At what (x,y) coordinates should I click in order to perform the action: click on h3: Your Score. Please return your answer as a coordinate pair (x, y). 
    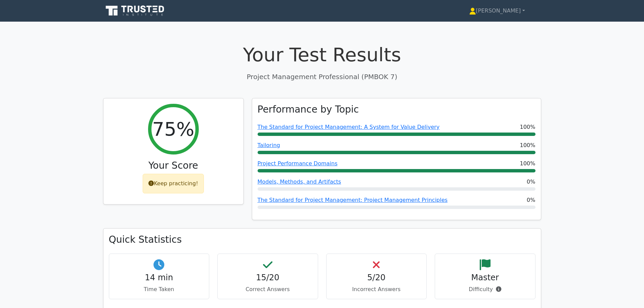
    Looking at the image, I should click on (174, 165).